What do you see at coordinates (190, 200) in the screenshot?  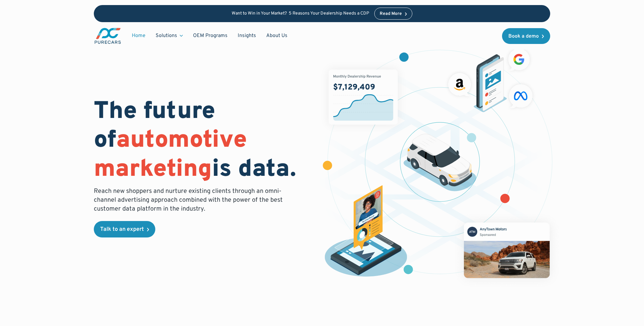 I see `p: Reach new shoppers and nurture existing clients through an omni-channel advertising approach comb...` at bounding box center [190, 200].